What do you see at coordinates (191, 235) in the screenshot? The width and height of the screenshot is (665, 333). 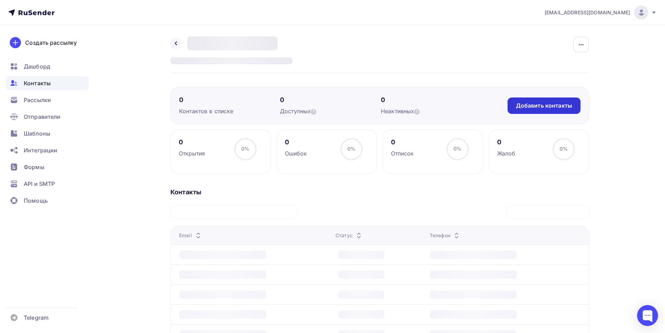 I see `div: Email` at bounding box center [191, 235].